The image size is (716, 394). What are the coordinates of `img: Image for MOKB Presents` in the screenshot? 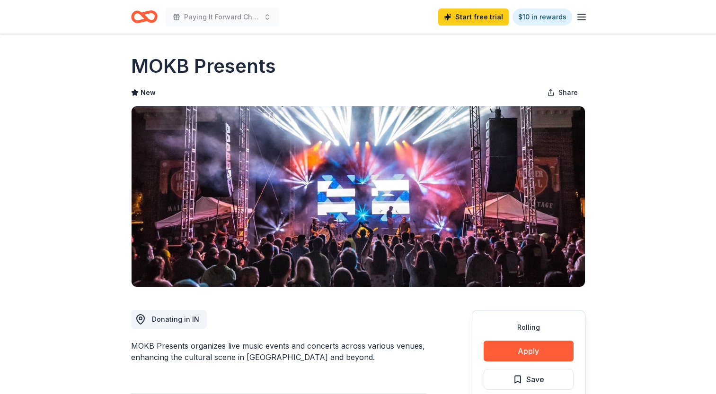 It's located at (358, 197).